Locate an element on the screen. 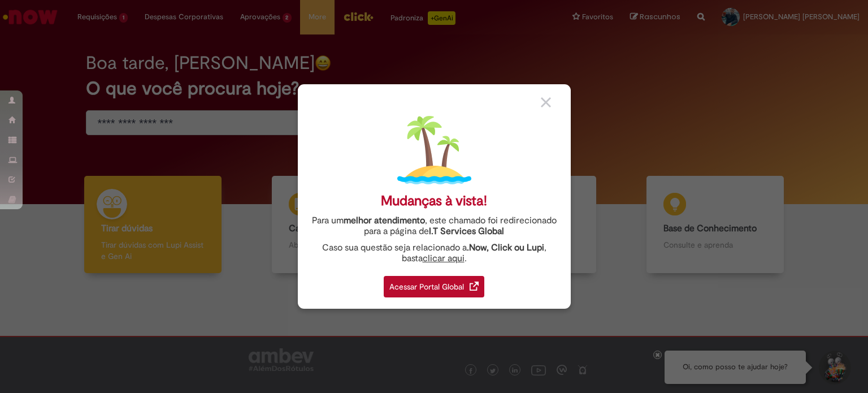 Image resolution: width=868 pixels, height=393 pixels. div: Acessar Portal Global is located at coordinates (434, 286).